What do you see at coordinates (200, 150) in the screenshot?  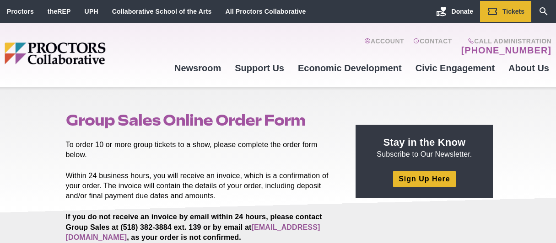 I see `p: To order 10 or more group tickets to a show, please complete the order form below.` at bounding box center [200, 150].